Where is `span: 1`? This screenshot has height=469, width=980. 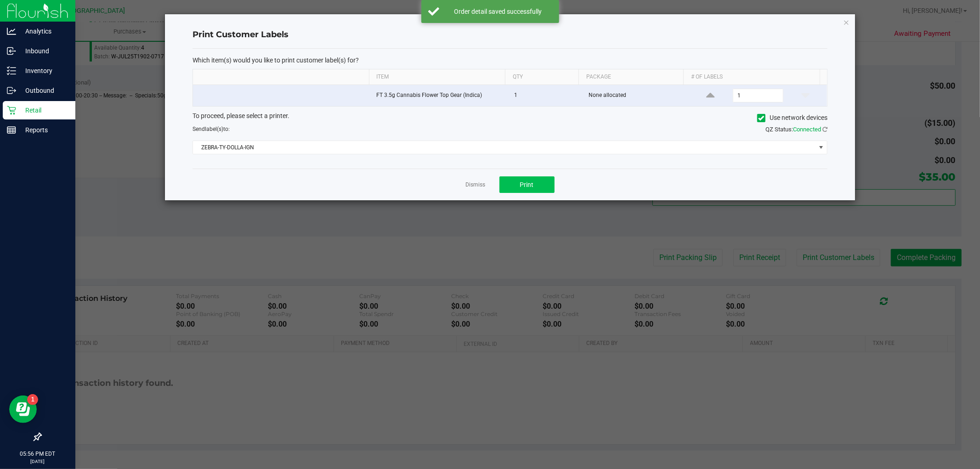 span: 1 is located at coordinates (5, 5).